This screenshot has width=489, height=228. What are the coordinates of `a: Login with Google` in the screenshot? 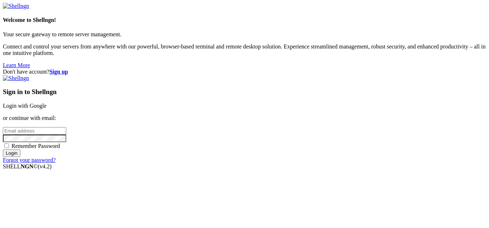 It's located at (25, 105).